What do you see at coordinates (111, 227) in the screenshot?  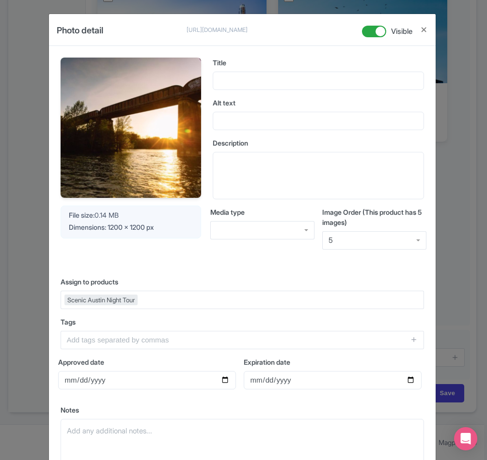 I see `span: Dimensions: 1200 x 1200 px` at bounding box center [111, 227].